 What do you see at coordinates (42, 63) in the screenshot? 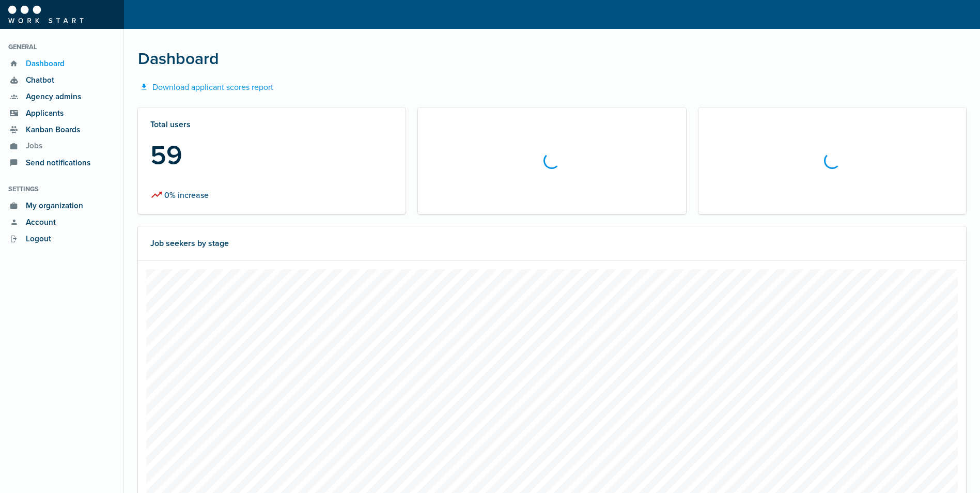
I see `span: Dashboard` at bounding box center [42, 63].